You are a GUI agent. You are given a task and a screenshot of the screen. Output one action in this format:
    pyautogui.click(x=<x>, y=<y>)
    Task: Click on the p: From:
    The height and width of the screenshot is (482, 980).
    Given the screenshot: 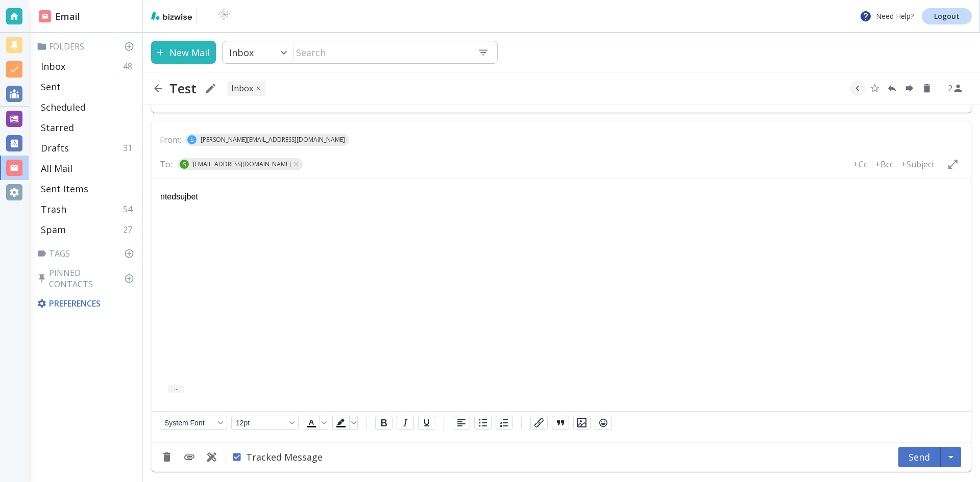 What is the action you would take?
    pyautogui.click(x=171, y=140)
    